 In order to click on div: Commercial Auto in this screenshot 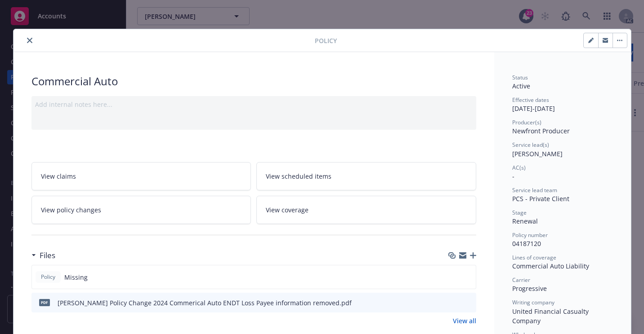, I will do `click(254, 81)`.